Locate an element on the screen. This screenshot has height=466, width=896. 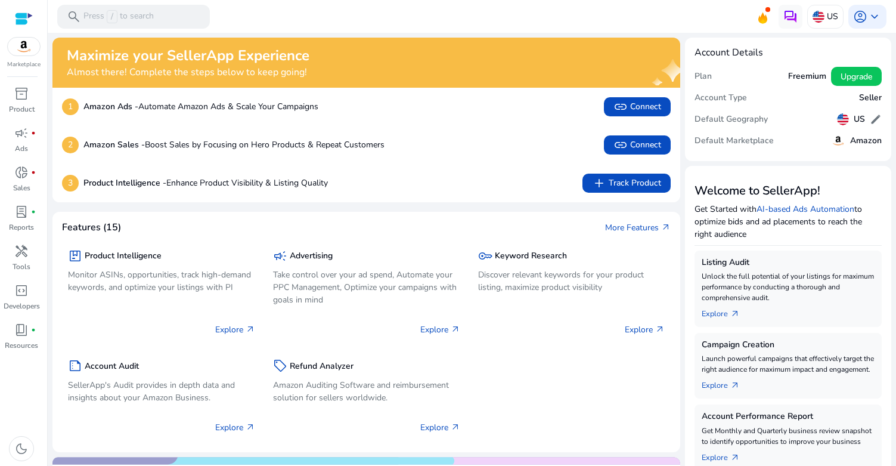
p: Unlock the full potential of your listings for maximum performance by conducting a thorough and c... is located at coordinates (788, 287).